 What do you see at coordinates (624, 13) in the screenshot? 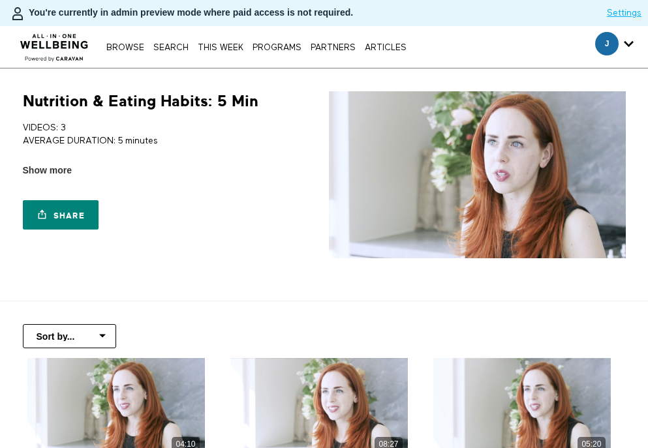
I see `a: Settings` at bounding box center [624, 13].